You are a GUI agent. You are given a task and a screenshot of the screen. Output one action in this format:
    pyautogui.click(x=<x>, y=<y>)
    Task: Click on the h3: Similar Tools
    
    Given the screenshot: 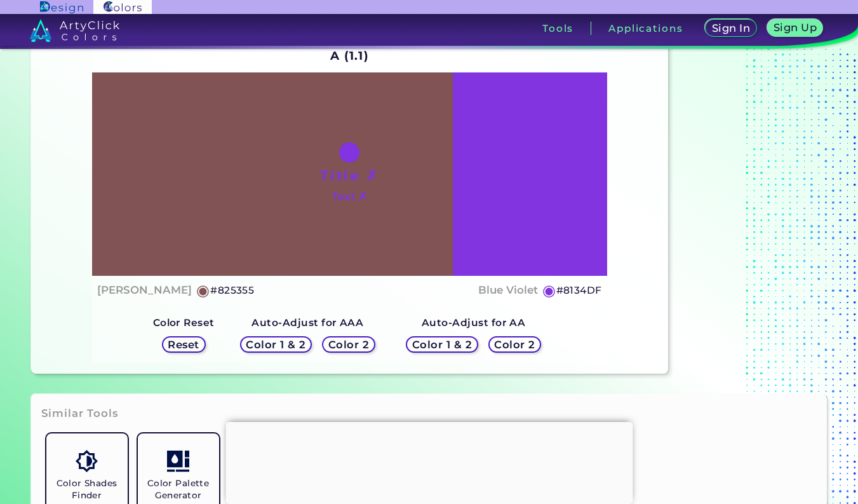 What is the action you would take?
    pyautogui.click(x=80, y=414)
    